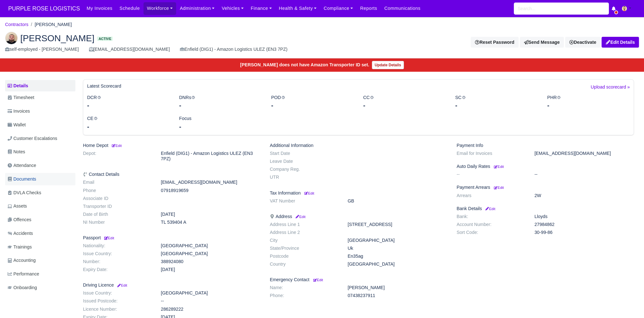  What do you see at coordinates (584, 225) in the screenshot?
I see `dd: 27984862` at bounding box center [584, 225].